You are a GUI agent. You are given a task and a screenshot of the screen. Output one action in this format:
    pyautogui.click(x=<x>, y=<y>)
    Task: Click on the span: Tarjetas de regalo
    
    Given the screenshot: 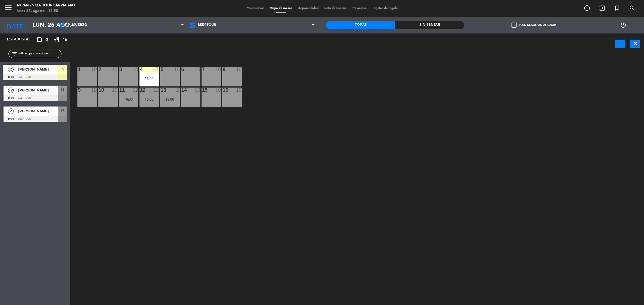 What is the action you would take?
    pyautogui.click(x=385, y=8)
    